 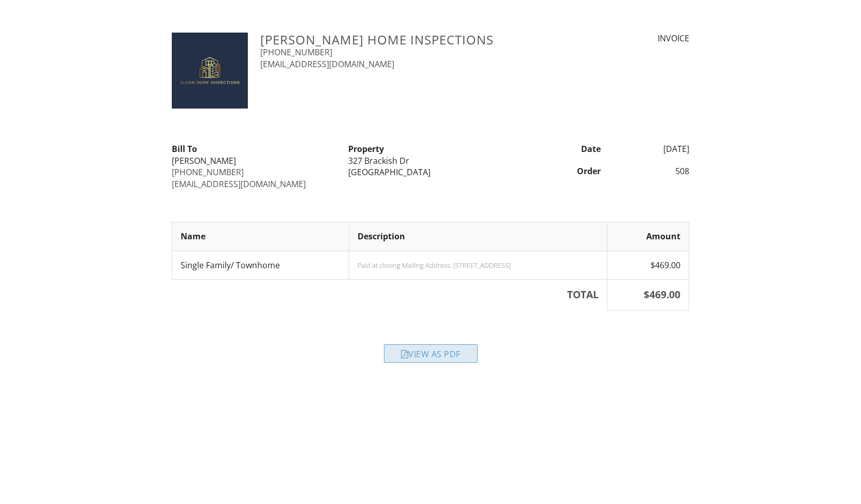 What do you see at coordinates (563, 171) in the screenshot?
I see `div: Order` at bounding box center [563, 171].